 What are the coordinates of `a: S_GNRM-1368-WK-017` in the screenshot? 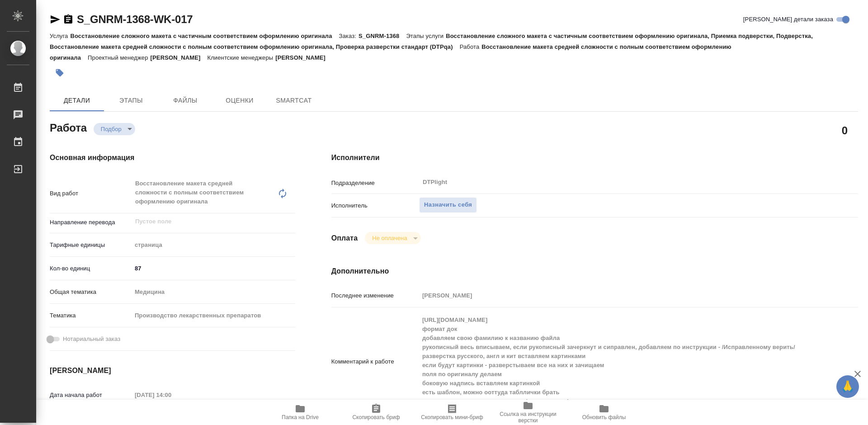 It's located at (135, 19).